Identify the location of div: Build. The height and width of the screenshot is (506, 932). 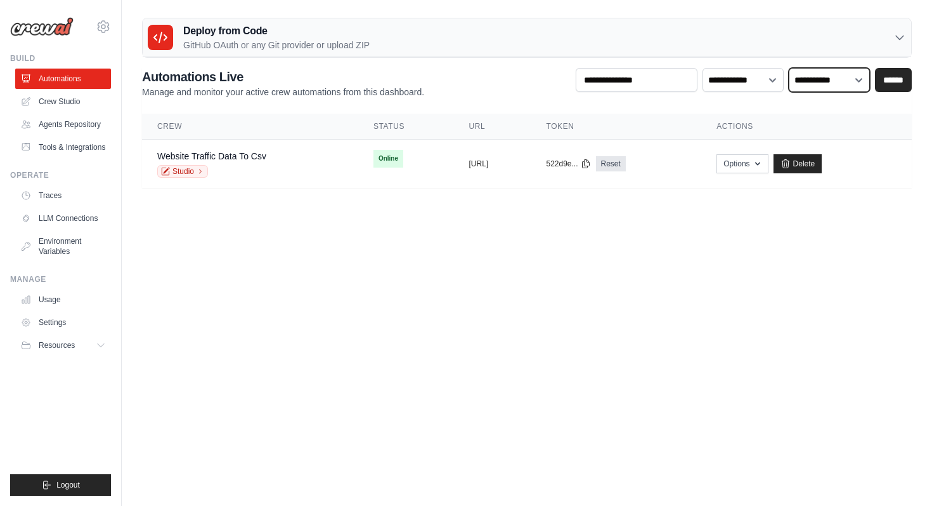
(60, 58).